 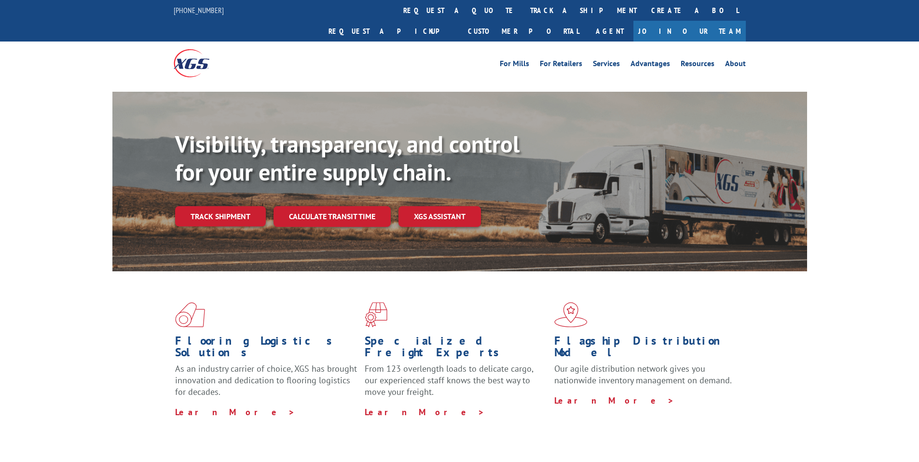 What do you see at coordinates (266, 380) in the screenshot?
I see `span: As an industry carrier of choice, XGS has brought innovation and dedication to flooring logistics...` at bounding box center [266, 380].